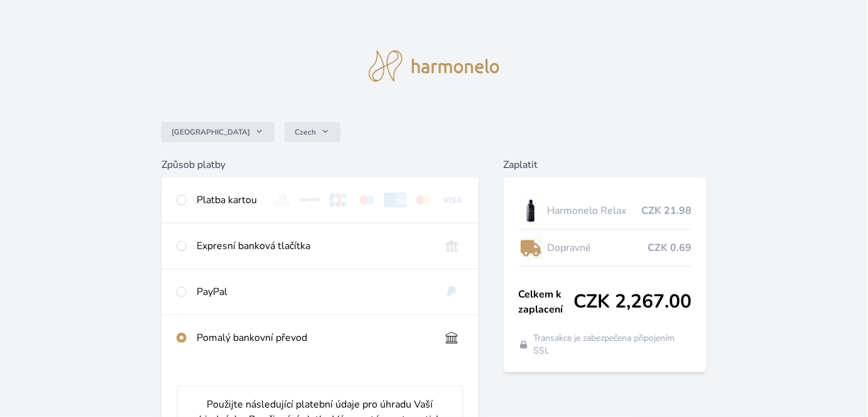  Describe the element at coordinates (666, 210) in the screenshot. I see `span: CZK 21.98` at that location.